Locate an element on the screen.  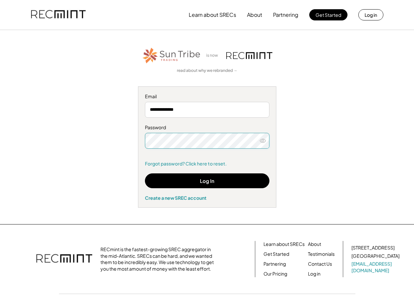
a: read about why we rebranded → is located at coordinates (207, 70).